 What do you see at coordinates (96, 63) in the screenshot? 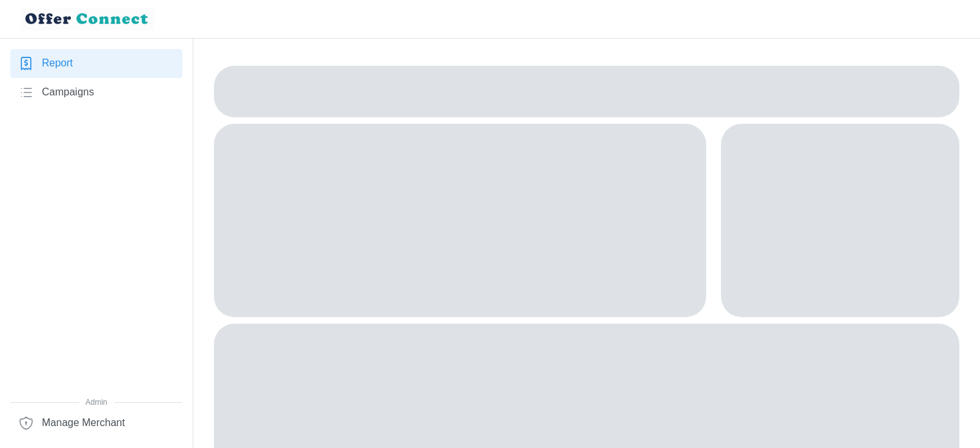
I see `a: Report` at bounding box center [96, 63].